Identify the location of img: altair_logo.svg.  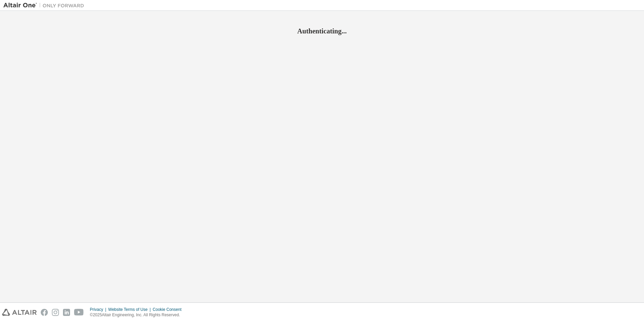
(19, 312).